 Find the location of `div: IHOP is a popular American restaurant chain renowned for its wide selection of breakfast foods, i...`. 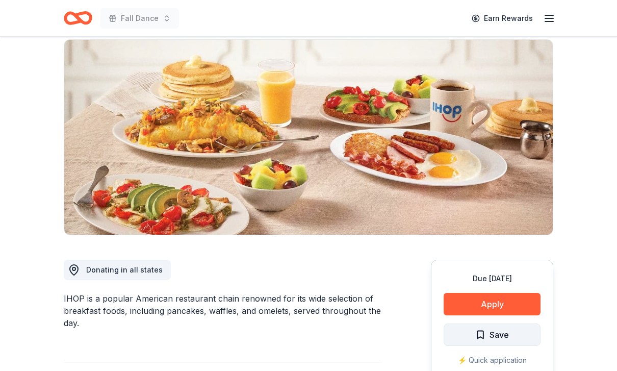

div: IHOP is a popular American restaurant chain renowned for its wide selection of breakfast foods, i... is located at coordinates (223, 310).